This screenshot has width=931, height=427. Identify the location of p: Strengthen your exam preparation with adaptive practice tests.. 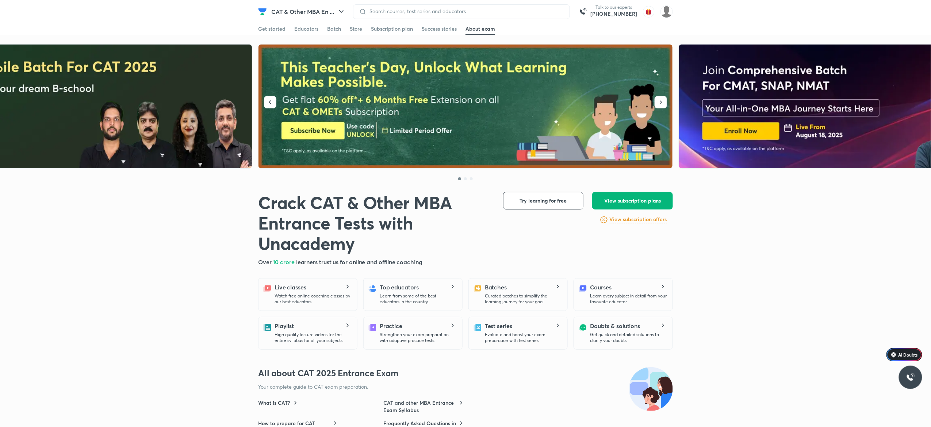
(418, 338).